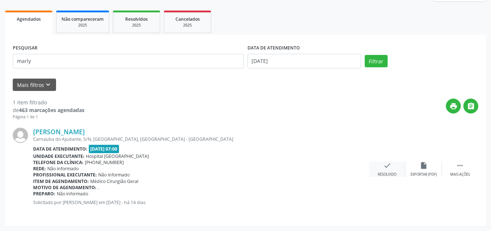 Image resolution: width=491 pixels, height=231 pixels. Describe the element at coordinates (424, 175) in the screenshot. I see `div: Exportar (PDF)` at that location.